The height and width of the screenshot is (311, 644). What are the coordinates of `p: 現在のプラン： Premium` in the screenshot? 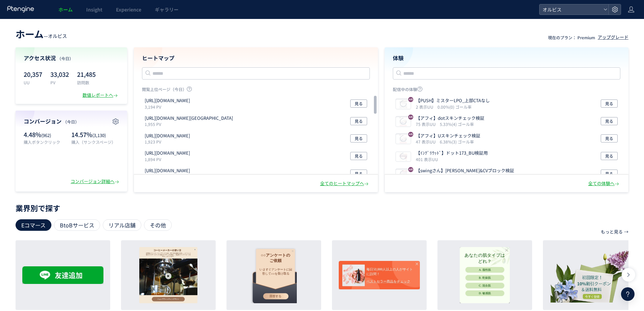 It's located at (571, 37).